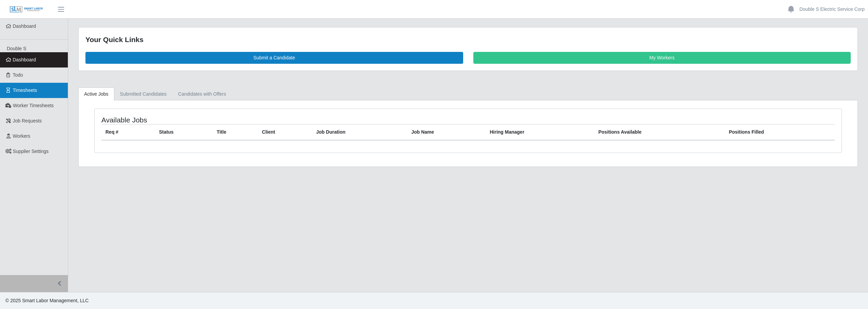 Image resolution: width=868 pixels, height=309 pixels. Describe the element at coordinates (34, 106) in the screenshot. I see `span: Worker Timesheets` at that location.